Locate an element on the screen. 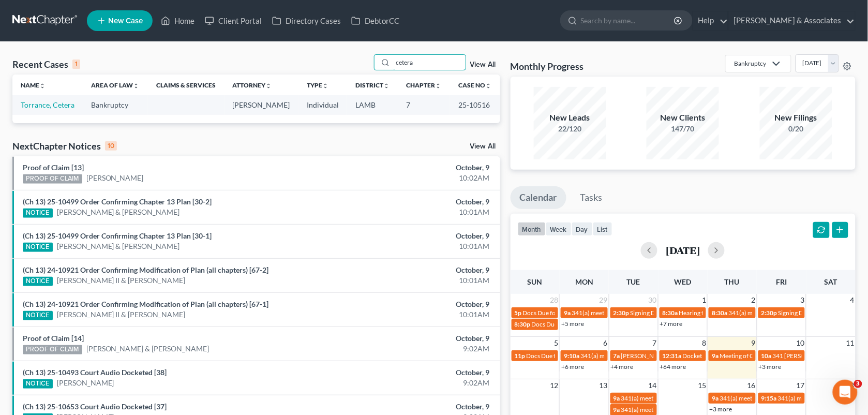 The height and width of the screenshot is (415, 868). span: 18 is located at coordinates (850, 385).